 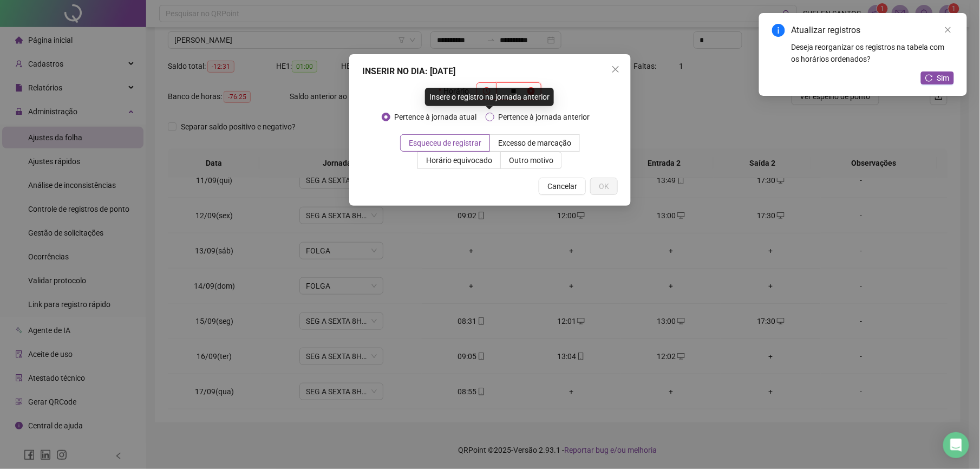 What do you see at coordinates (956, 445) in the screenshot?
I see `div: Open Intercom Messenger` at bounding box center [956, 445].